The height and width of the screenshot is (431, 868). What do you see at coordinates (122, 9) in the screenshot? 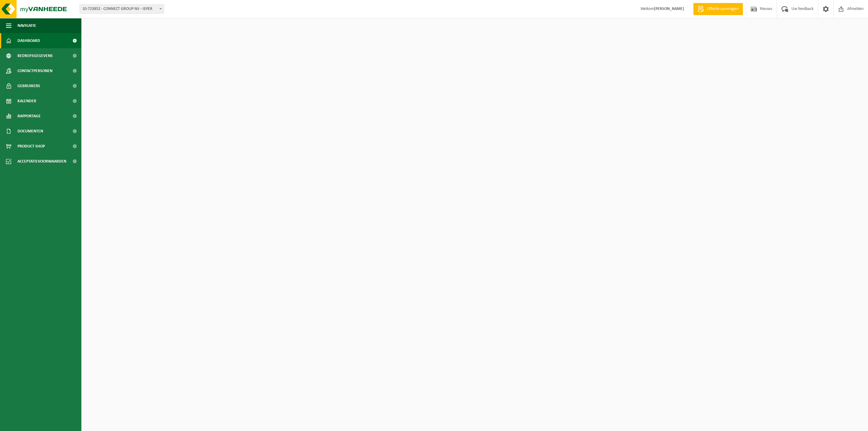
I see `span: 10-723852 - CONNECT GROUP NV - IEPER` at bounding box center [122, 9].